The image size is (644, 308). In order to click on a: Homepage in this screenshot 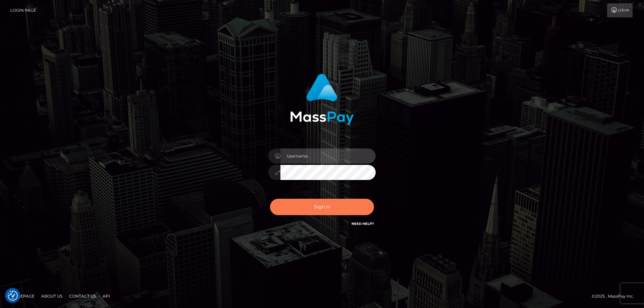, I will do `click(22, 296)`.